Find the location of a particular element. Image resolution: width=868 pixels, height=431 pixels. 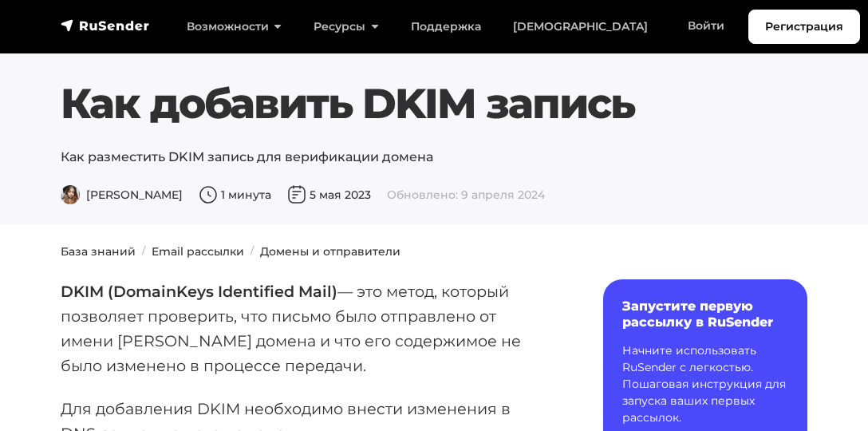

span: 1 минута is located at coordinates (235, 195).